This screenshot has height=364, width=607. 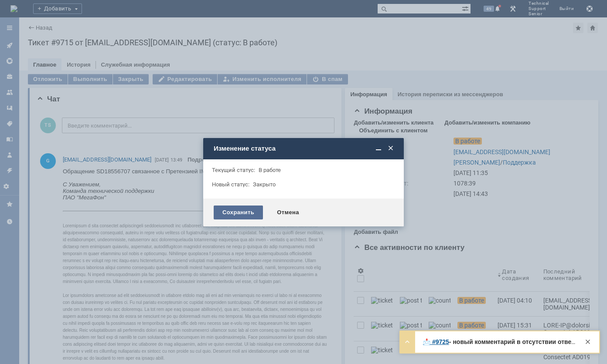 What do you see at coordinates (269, 170) in the screenshot?
I see `span: В работе` at bounding box center [269, 170].